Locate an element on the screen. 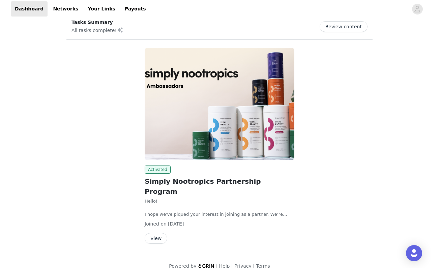 Image resolution: width=439 pixels, height=268 pixels. p: I hope we've piqued your interest in joining as a partner. We’re thrilled at the potential to hav... is located at coordinates (219, 214).